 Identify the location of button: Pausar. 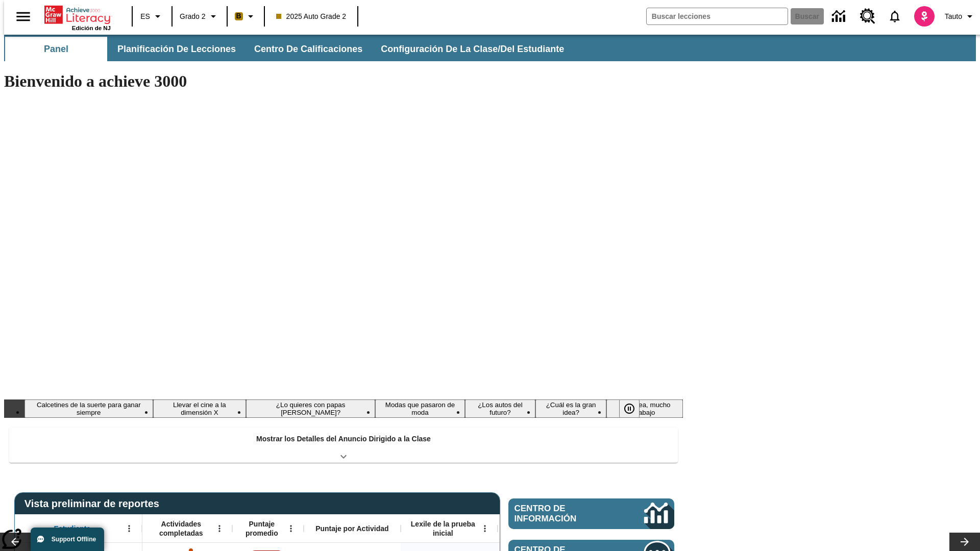
(629, 409).